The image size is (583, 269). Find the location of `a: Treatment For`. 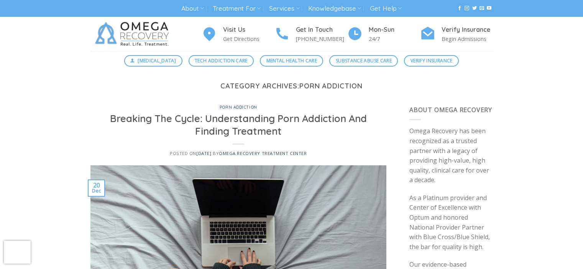

a: Treatment For is located at coordinates (236, 8).